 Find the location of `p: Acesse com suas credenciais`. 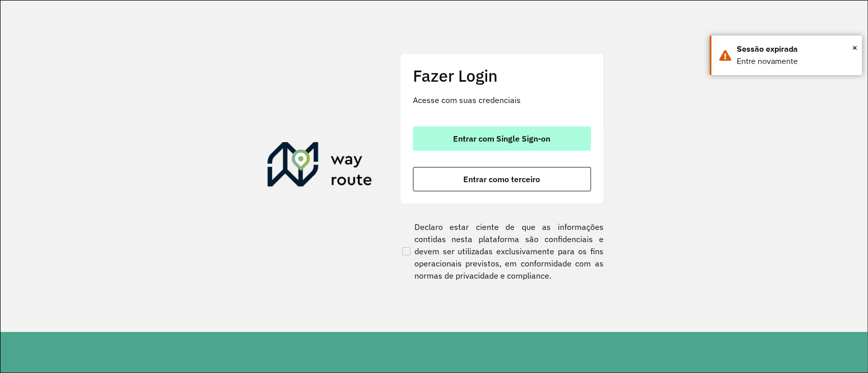

p: Acesse com suas credenciais is located at coordinates (502, 100).